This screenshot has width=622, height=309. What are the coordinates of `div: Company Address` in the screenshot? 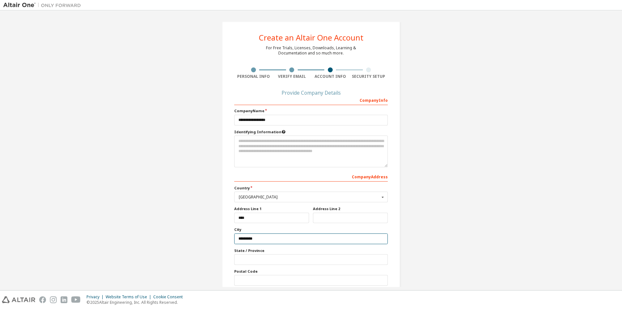 It's located at (311, 176).